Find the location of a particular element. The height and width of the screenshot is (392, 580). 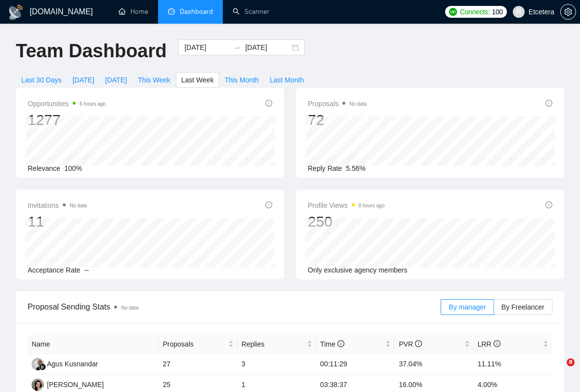

td: 11.11% is located at coordinates (513, 365).